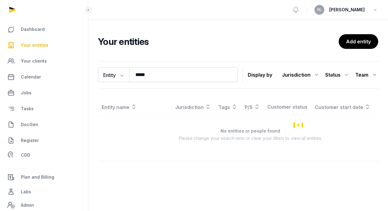  What do you see at coordinates (319, 10) in the screenshot?
I see `button: RL` at bounding box center [319, 10].